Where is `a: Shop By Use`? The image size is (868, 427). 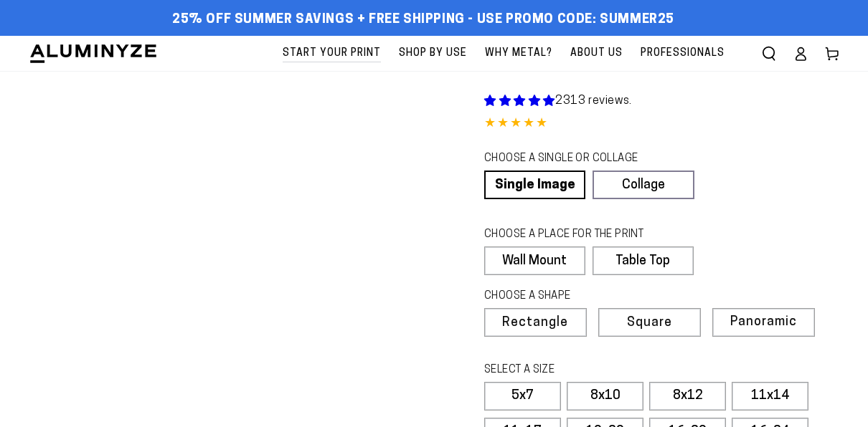 a: Shop By Use is located at coordinates (433, 53).